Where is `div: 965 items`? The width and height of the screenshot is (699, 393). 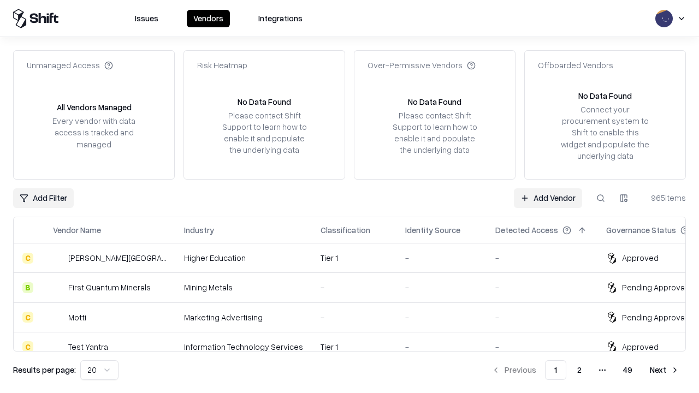 div: 965 items is located at coordinates (664, 198).